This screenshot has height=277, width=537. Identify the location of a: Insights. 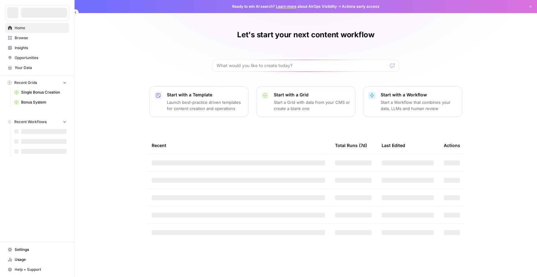
(37, 48).